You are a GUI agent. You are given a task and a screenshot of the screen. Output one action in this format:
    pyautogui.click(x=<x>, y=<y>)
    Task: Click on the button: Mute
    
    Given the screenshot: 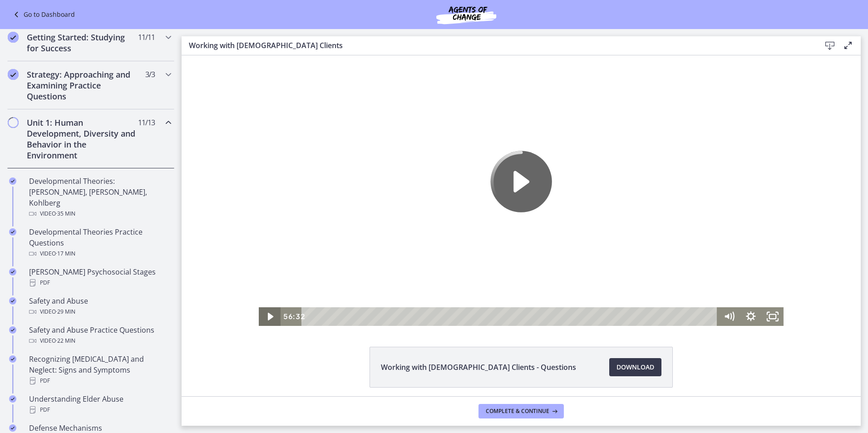 What is the action you would take?
    pyautogui.click(x=547, y=261)
    